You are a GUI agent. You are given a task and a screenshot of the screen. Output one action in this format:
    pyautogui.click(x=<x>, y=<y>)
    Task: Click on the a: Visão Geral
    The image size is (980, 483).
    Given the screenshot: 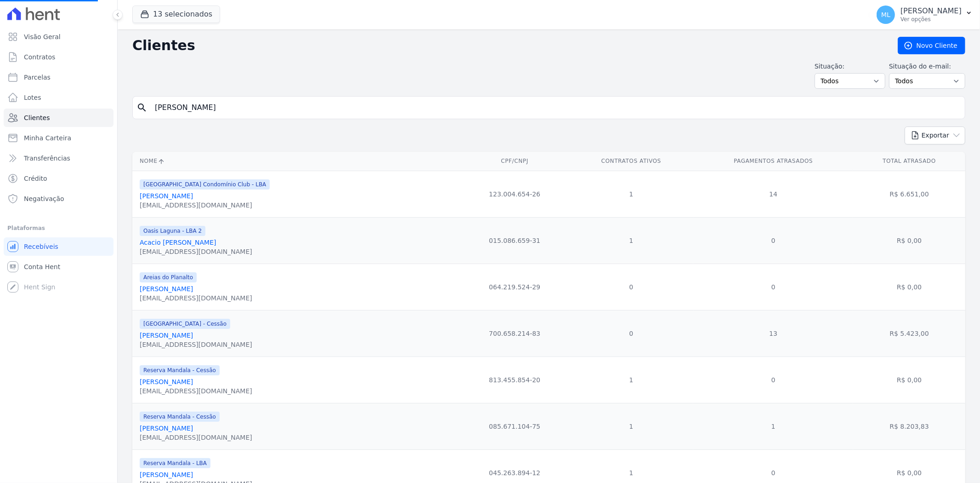 What is the action you would take?
    pyautogui.click(x=58, y=37)
    